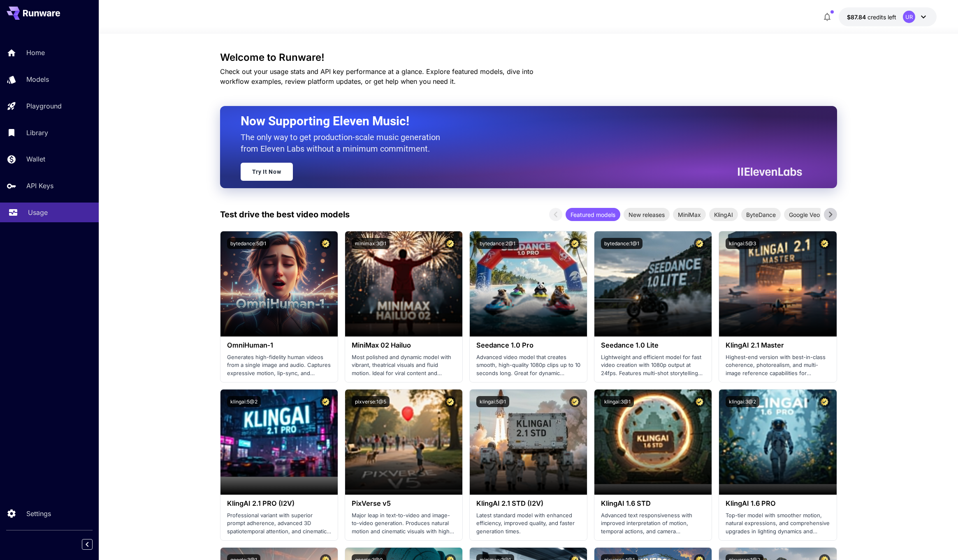 Image resolution: width=958 pixels, height=560 pixels. Describe the element at coordinates (742, 243) in the screenshot. I see `button: klingai:5@3` at that location.